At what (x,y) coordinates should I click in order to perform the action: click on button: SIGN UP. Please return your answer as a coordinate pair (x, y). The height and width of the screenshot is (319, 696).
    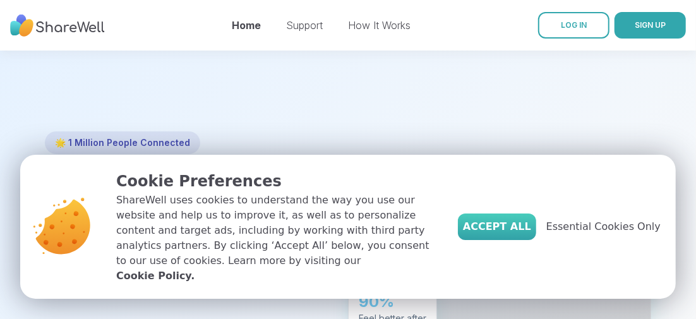
    Looking at the image, I should click on (650, 25).